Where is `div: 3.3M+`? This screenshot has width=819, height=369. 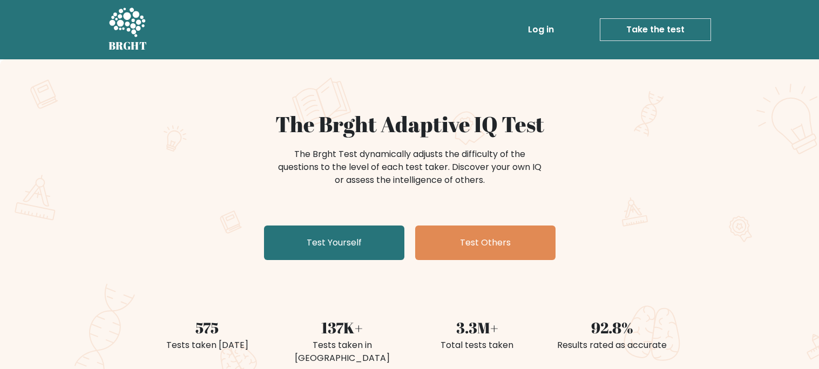 div: 3.3M+ is located at coordinates (477, 328).